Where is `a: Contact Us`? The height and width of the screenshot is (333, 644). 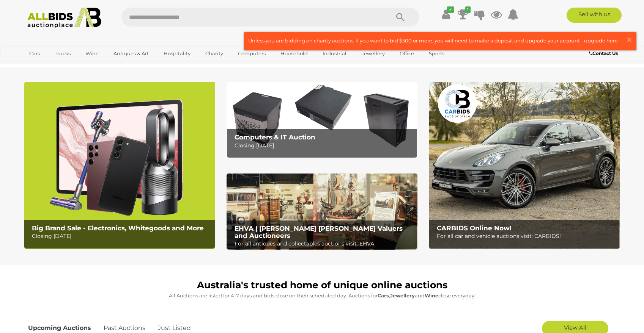
a: Contact Us is located at coordinates (604, 53).